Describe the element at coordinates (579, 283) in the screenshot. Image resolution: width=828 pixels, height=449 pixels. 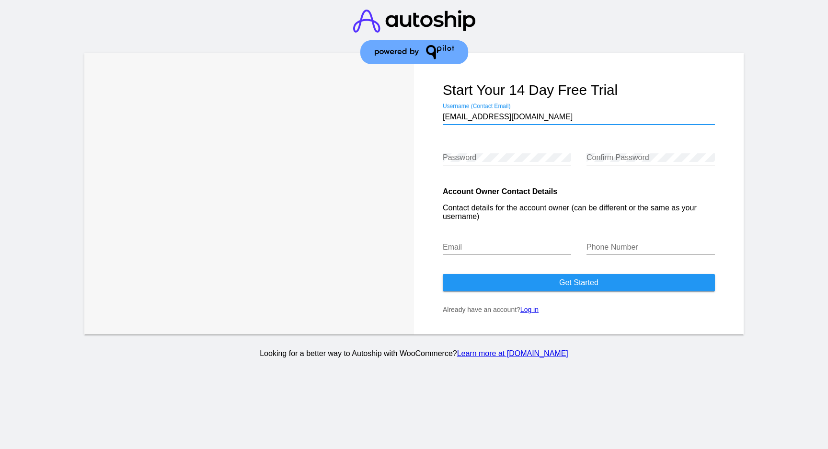
I see `button: Get started` at that location.